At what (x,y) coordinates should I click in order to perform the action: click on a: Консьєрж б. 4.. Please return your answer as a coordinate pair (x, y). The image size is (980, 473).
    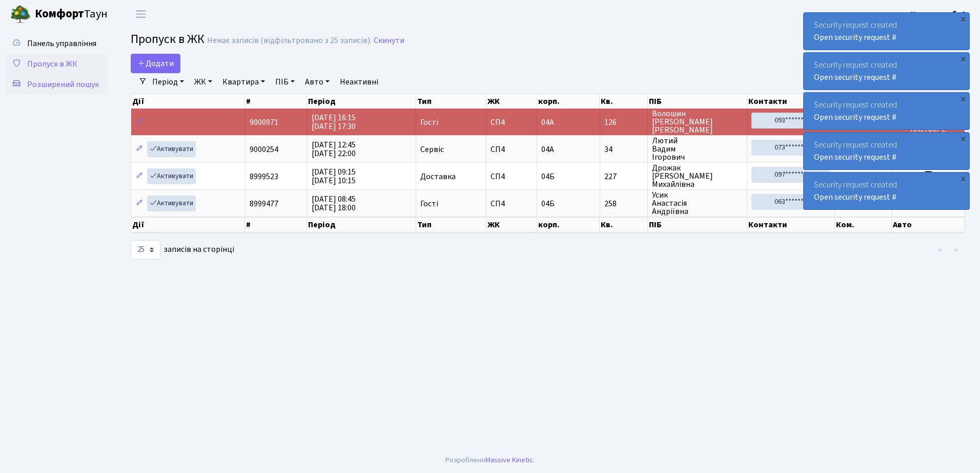
    Looking at the image, I should click on (939, 14).